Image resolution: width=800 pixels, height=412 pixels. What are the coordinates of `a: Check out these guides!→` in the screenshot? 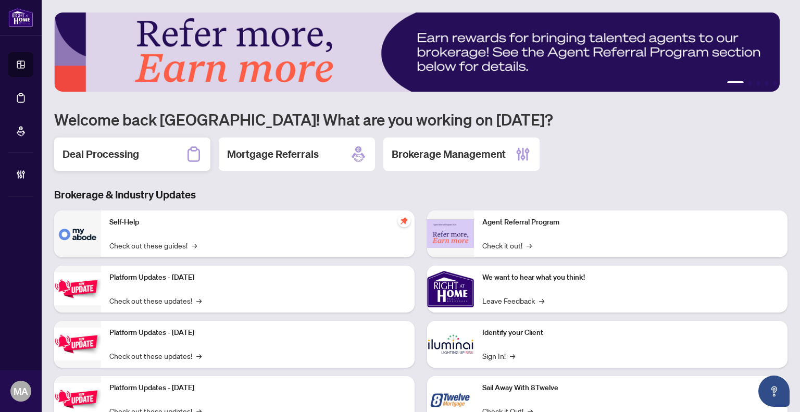 It's located at (153, 245).